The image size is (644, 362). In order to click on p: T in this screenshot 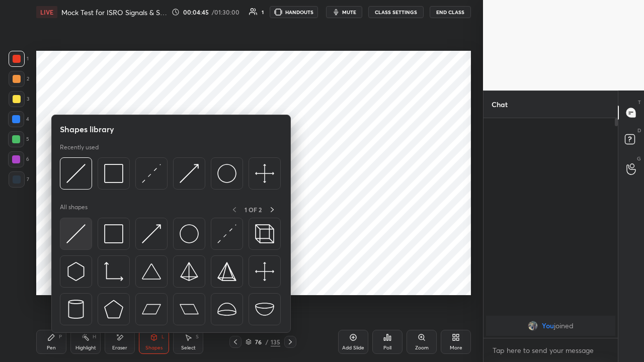, I will do `click(640, 102)`.